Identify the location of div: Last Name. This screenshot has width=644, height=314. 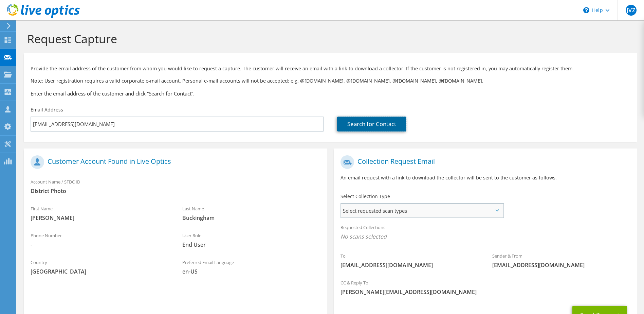
(251, 213).